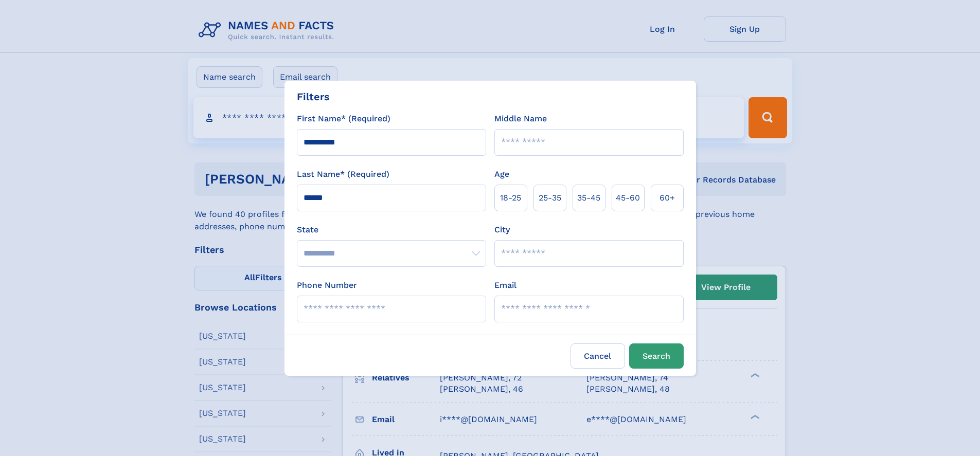 This screenshot has height=456, width=980. I want to click on label: Last Name* (Required), so click(343, 175).